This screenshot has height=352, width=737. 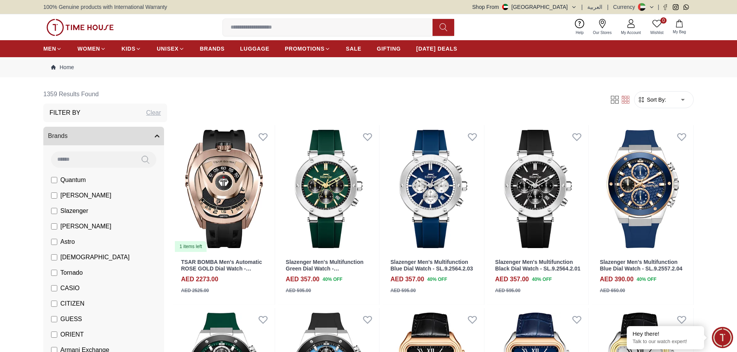 What do you see at coordinates (70, 289) in the screenshot?
I see `span: CASIO` at bounding box center [70, 289].